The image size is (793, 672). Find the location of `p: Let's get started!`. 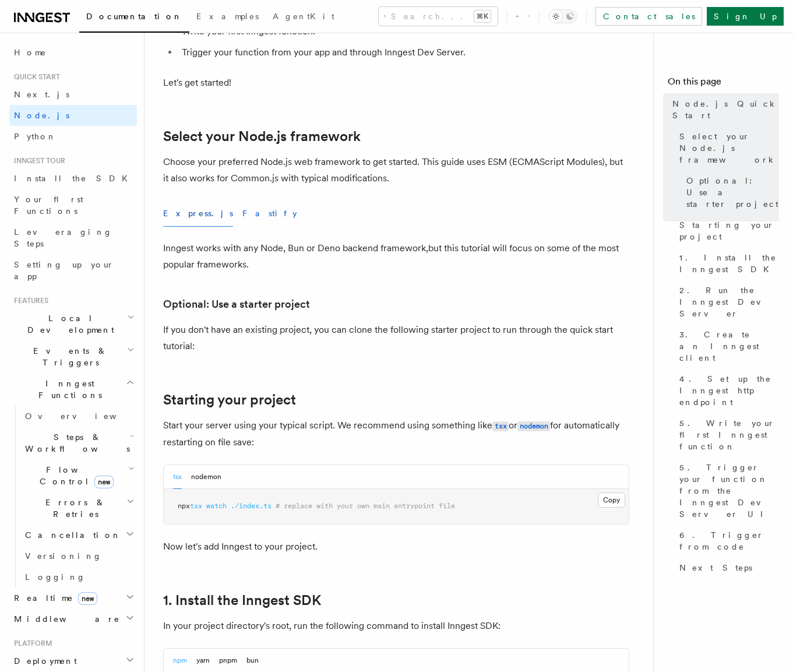

p: Let's get started! is located at coordinates (396, 83).